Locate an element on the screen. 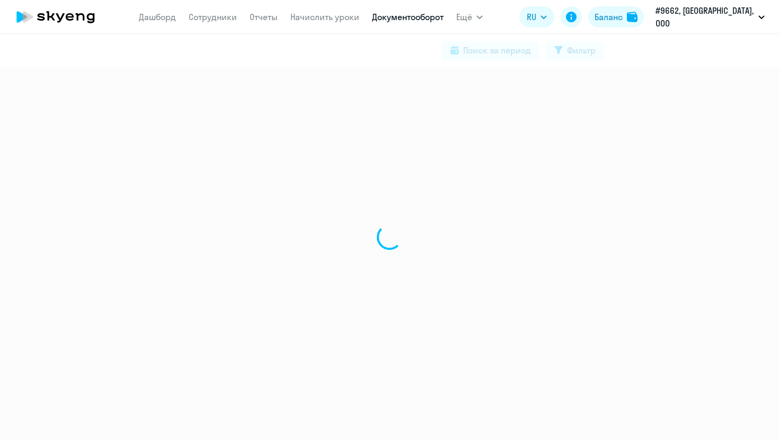 This screenshot has width=779, height=440. a: Дашборд is located at coordinates (157, 17).